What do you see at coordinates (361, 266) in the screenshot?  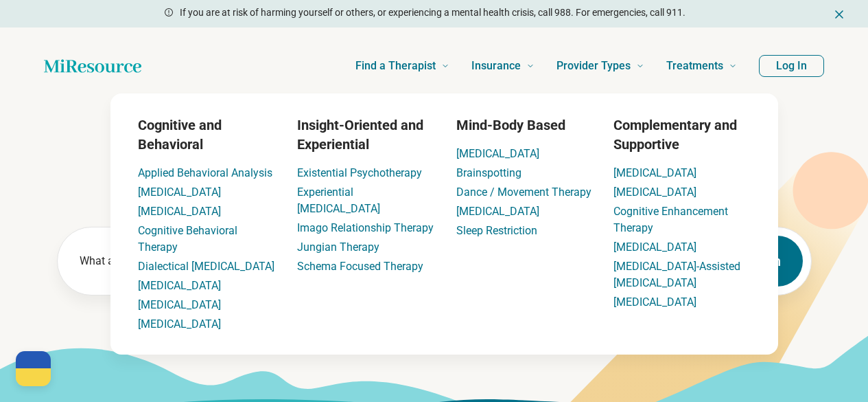 I see `a: Schema Focused Therapy` at bounding box center [361, 266].